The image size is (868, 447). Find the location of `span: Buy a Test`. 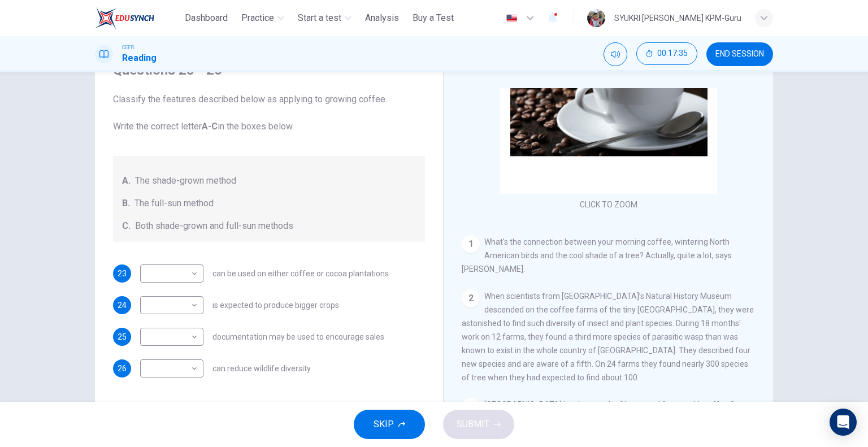

span: Buy a Test is located at coordinates (433, 18).